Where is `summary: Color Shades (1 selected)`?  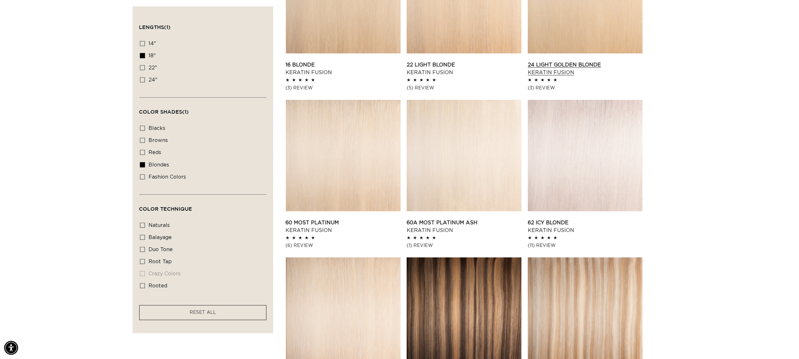
summary: Color Shades (1 selected) is located at coordinates (203, 109).